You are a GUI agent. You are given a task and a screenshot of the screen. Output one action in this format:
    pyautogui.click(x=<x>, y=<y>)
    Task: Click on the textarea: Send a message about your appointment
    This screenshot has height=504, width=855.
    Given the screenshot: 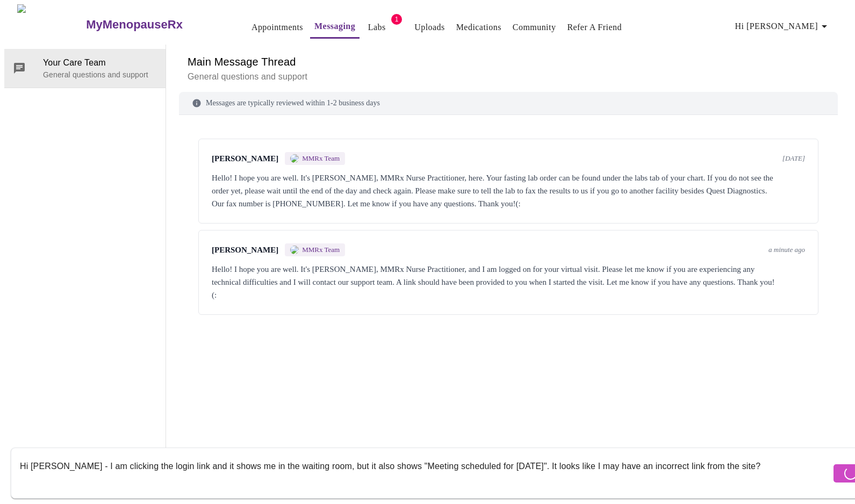 What is the action you would take?
    pyautogui.click(x=425, y=473)
    